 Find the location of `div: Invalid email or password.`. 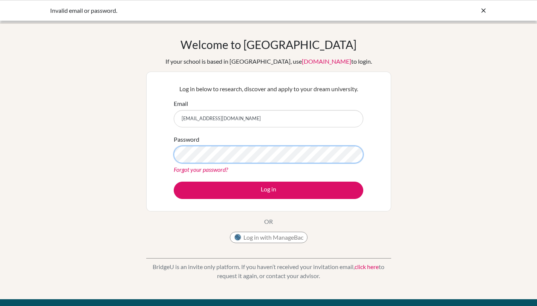

div: Invalid email or password. is located at coordinates (212, 11).